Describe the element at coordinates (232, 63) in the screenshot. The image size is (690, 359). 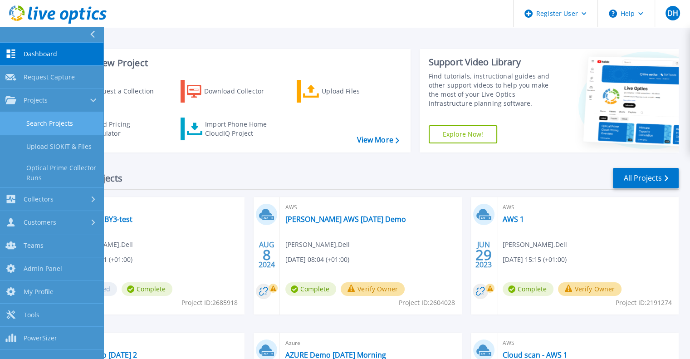
I see `h3: Start a New Project` at that location.